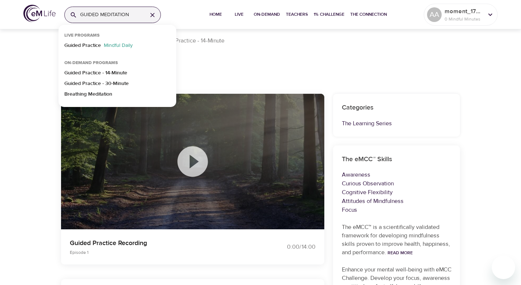 Image resolution: width=521 pixels, height=285 pixels. Describe the element at coordinates (118, 47) in the screenshot. I see `p: Mindful Daily` at that location.